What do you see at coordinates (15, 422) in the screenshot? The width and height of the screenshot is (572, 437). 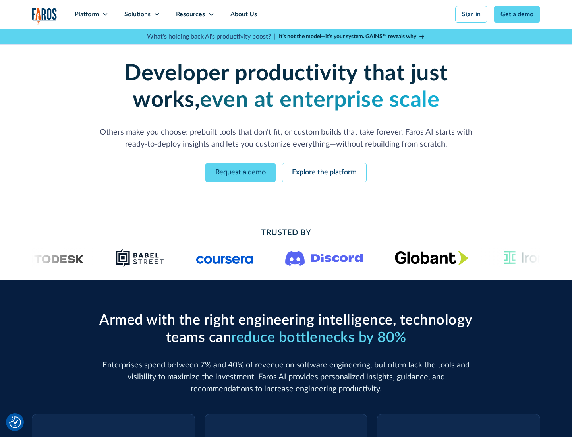 I see `button: Cookie Settings` at bounding box center [15, 422].